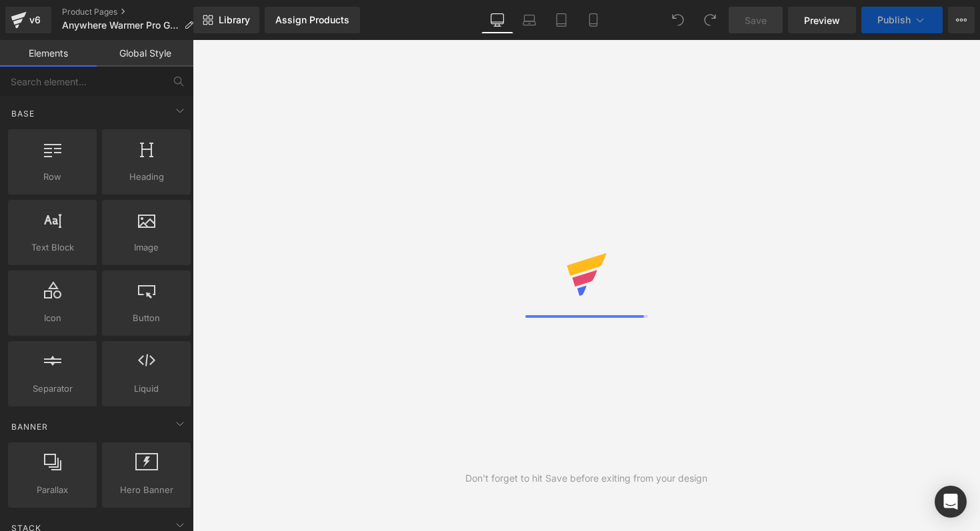 The image size is (980, 531). What do you see at coordinates (823, 20) in the screenshot?
I see `span: Preview` at bounding box center [823, 20].